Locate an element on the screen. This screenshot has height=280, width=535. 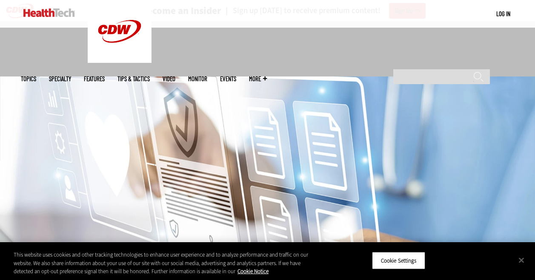
button: Close is located at coordinates (521, 260).